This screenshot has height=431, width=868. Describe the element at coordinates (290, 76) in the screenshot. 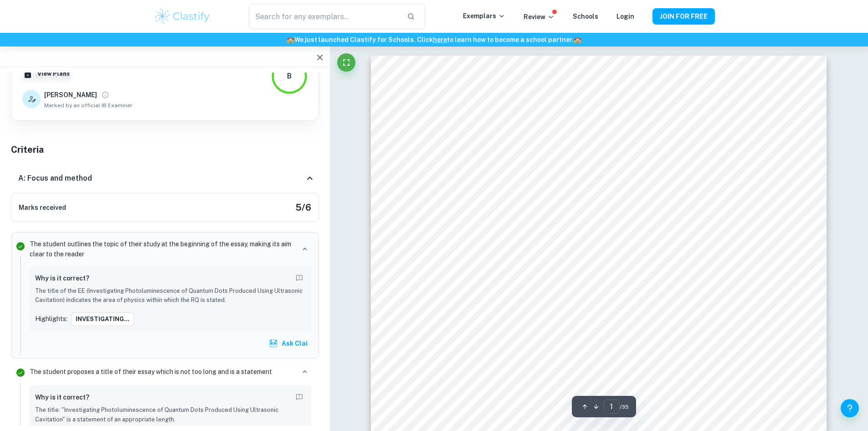

I see `div: B` at that location.